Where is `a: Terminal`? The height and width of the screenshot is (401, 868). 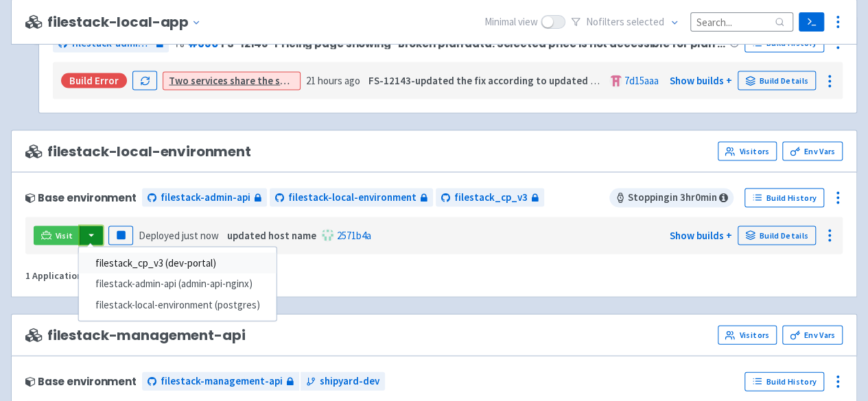
a: Terminal is located at coordinates (811, 22).